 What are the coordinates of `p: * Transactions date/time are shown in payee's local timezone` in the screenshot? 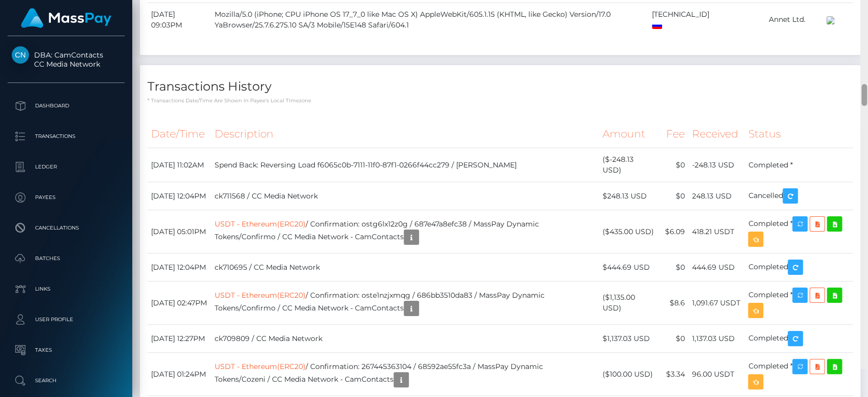 It's located at (500, 100).